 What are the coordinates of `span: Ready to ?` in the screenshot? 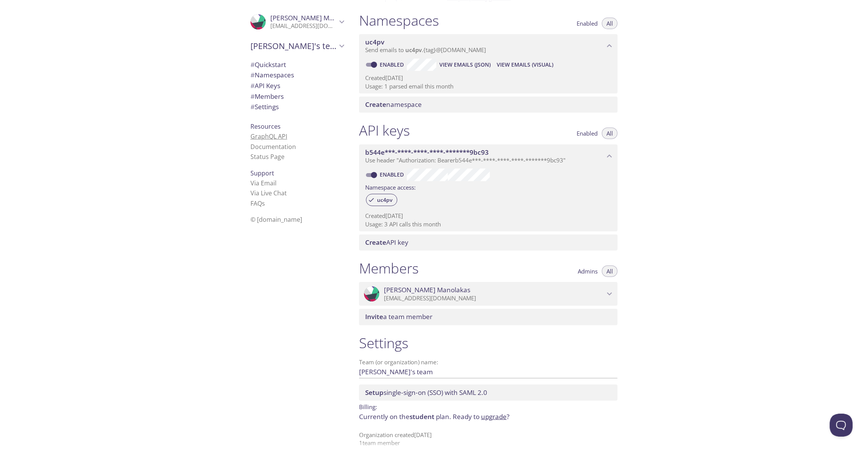 It's located at (481, 416).